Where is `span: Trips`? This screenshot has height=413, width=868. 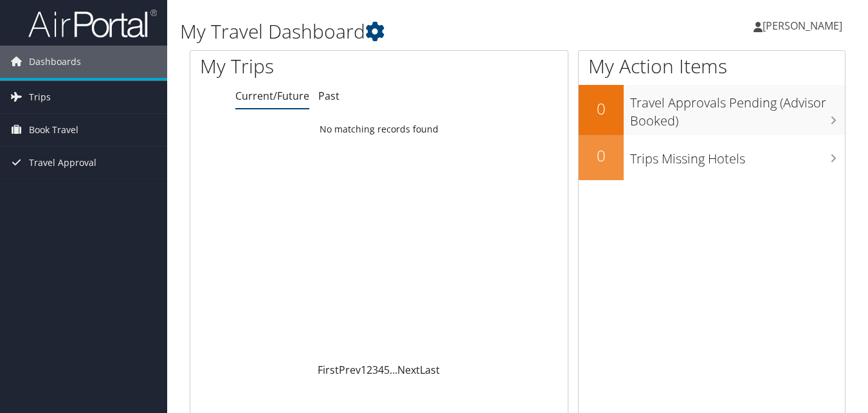
span: Trips is located at coordinates (40, 97).